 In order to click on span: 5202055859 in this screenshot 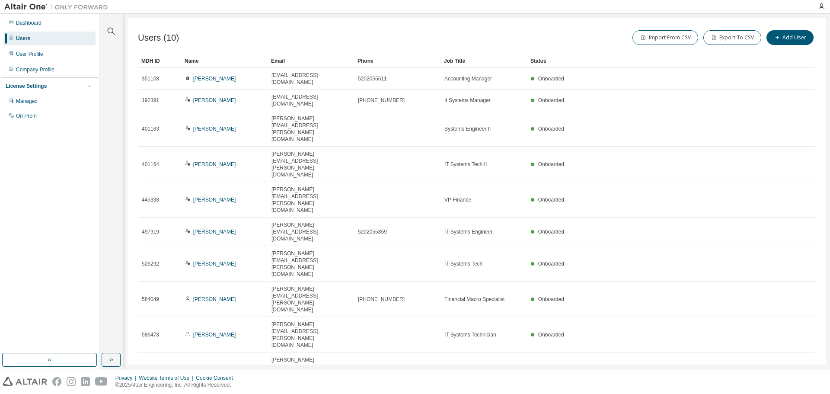, I will do `click(372, 232)`.